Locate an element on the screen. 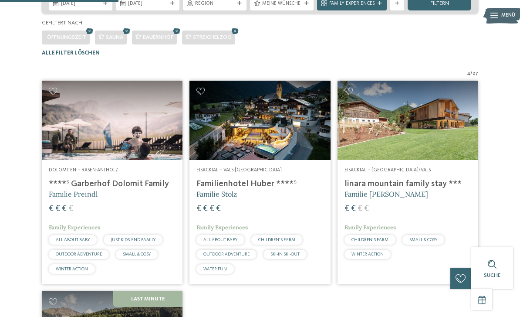 The height and width of the screenshot is (317, 520). span: 27 is located at coordinates (475, 74).